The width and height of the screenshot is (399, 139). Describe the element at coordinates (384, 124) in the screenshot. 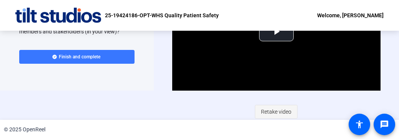

I see `mat-icon: message` at that location.